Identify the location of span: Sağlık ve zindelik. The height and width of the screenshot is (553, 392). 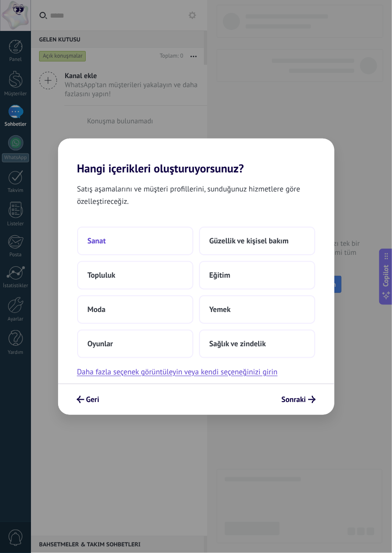
(237, 344).